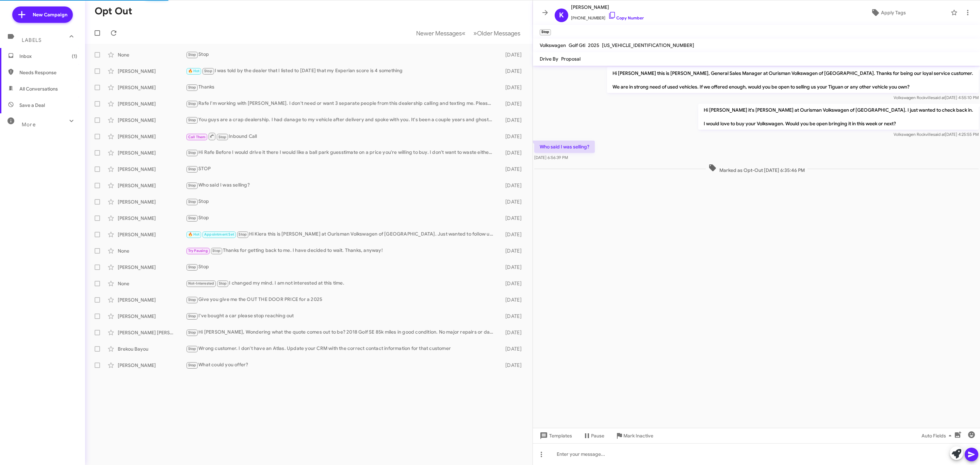 The image size is (980, 465). I want to click on button: Next, so click(497, 33).